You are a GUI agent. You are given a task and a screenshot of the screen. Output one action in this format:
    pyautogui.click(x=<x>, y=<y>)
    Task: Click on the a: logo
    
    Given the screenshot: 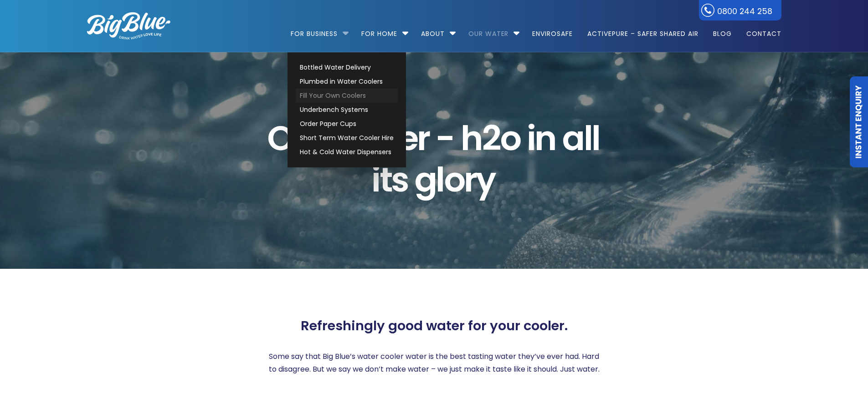 What is the action you would take?
    pyautogui.click(x=129, y=26)
    